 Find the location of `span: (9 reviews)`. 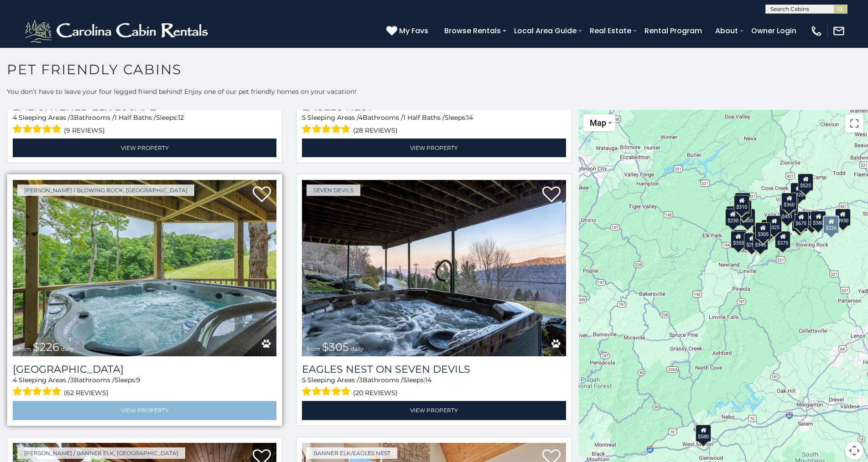

span: (9 reviews) is located at coordinates (84, 131).